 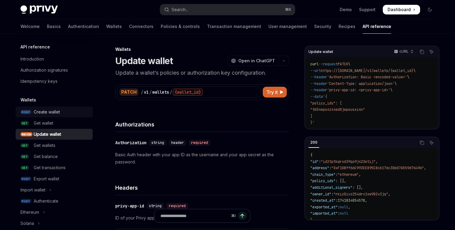 What do you see at coordinates (343, 64) in the screenshot?
I see `span: PATCH` at bounding box center [343, 64].